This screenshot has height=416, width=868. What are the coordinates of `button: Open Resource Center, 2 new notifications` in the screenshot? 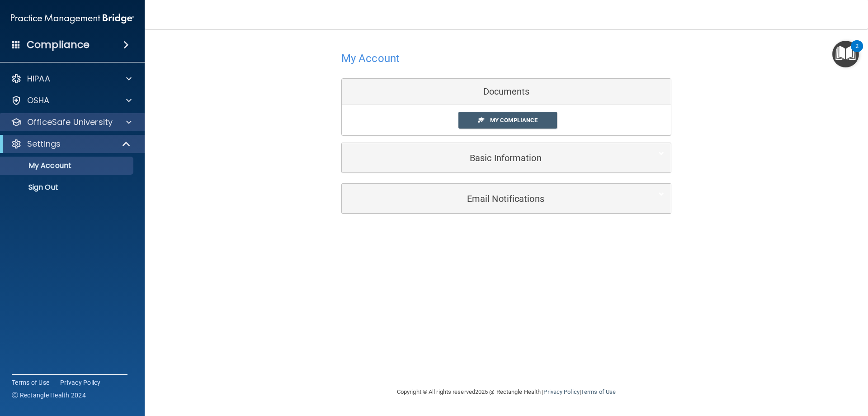 It's located at (846, 54).